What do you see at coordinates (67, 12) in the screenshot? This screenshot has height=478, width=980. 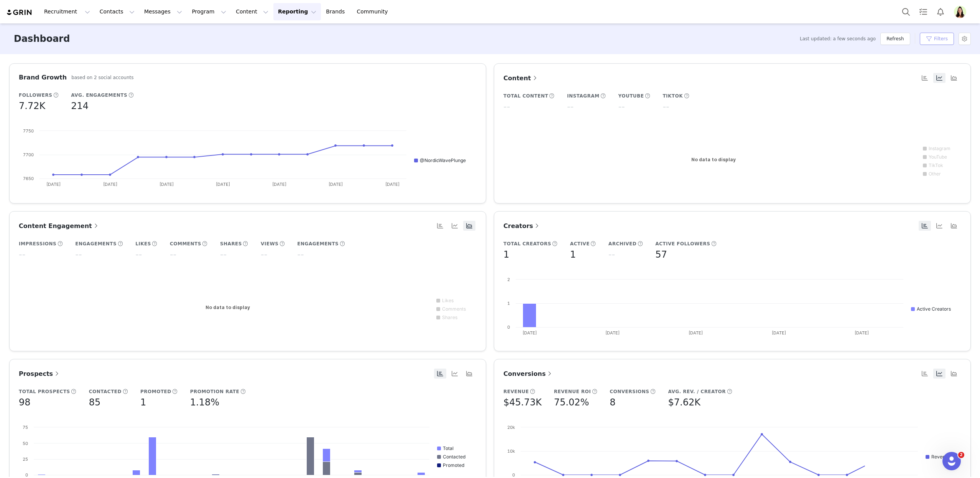 I see `button: Recruitment` at bounding box center [67, 12].